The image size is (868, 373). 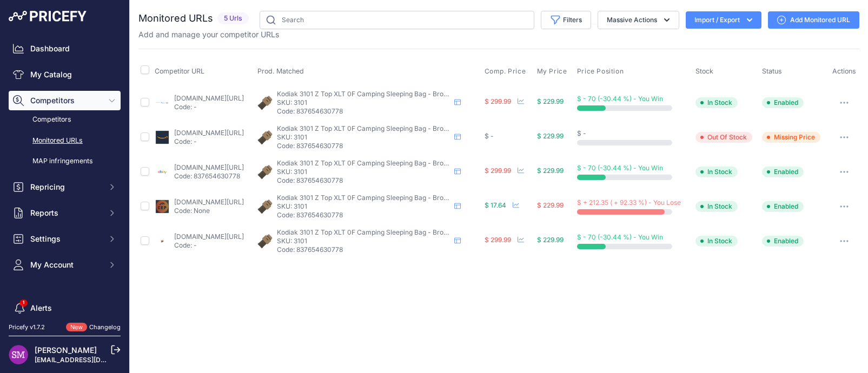 What do you see at coordinates (64, 265) in the screenshot?
I see `button: My Account` at bounding box center [64, 265].